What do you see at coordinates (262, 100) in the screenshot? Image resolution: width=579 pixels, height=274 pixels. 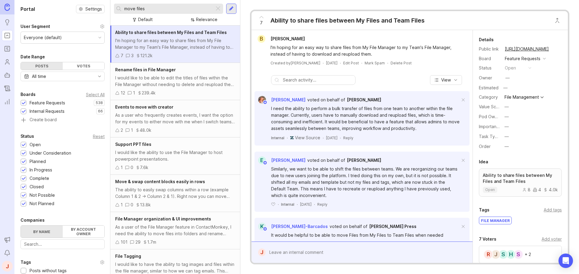 I see `img: Bronwen W` at bounding box center [262, 100].